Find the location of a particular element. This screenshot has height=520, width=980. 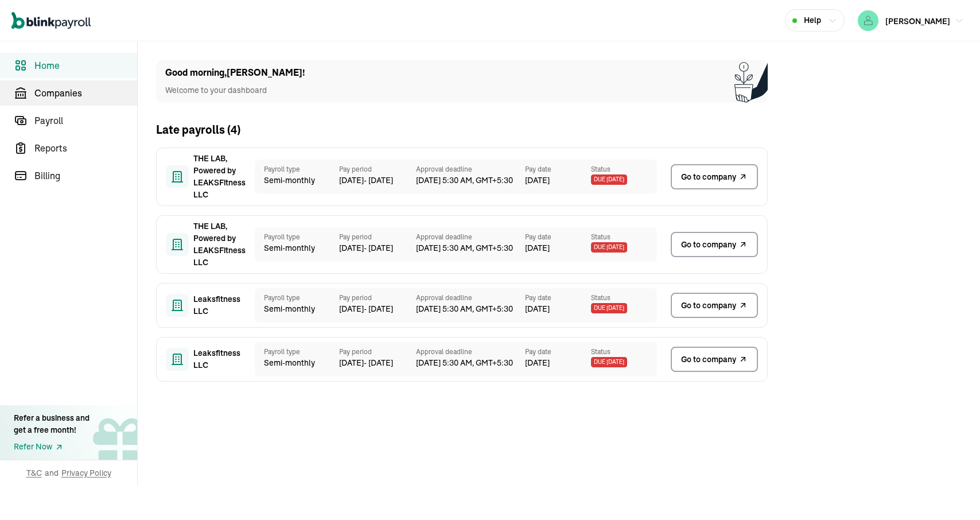

span: Companies is located at coordinates (86, 93).